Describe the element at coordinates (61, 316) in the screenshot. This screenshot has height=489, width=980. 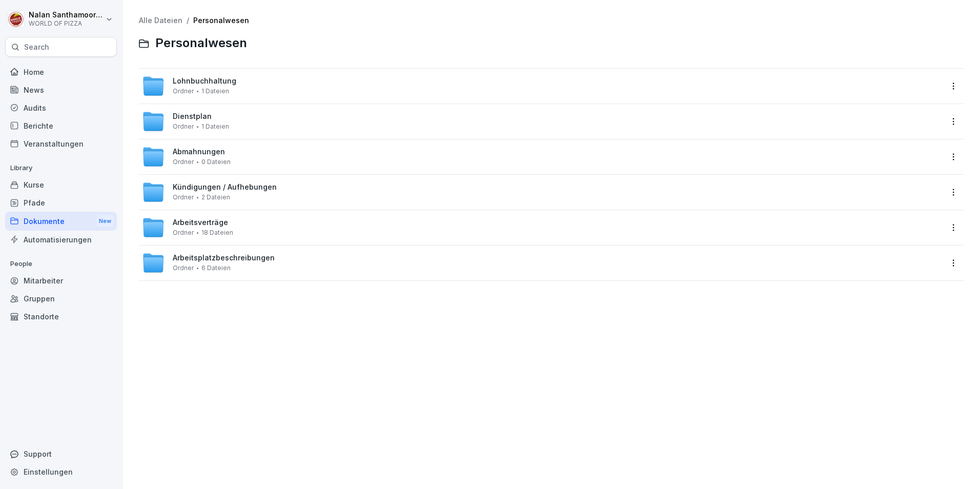
I see `a: Standorte` at that location.